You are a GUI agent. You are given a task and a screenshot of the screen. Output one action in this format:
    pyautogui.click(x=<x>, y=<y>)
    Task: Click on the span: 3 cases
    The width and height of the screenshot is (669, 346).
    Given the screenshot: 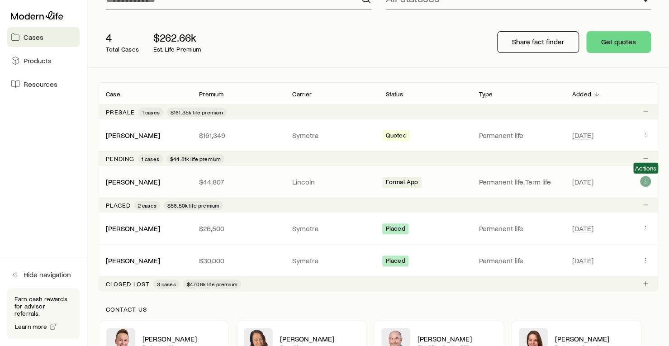 What is the action you would take?
    pyautogui.click(x=166, y=284)
    